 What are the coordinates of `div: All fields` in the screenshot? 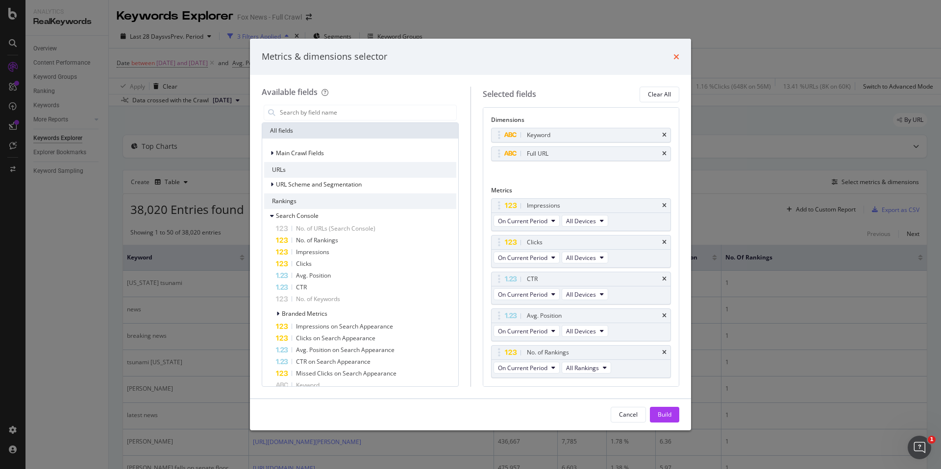 It's located at (360, 131).